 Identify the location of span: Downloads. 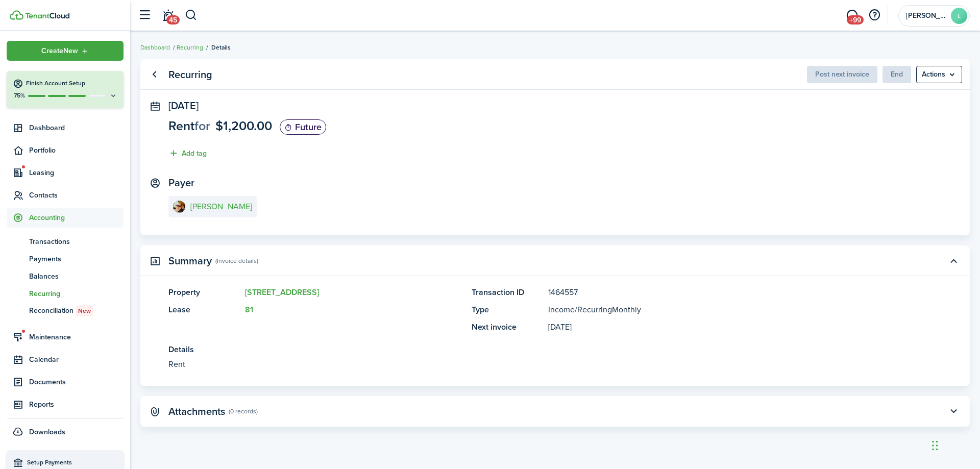
(47, 431).